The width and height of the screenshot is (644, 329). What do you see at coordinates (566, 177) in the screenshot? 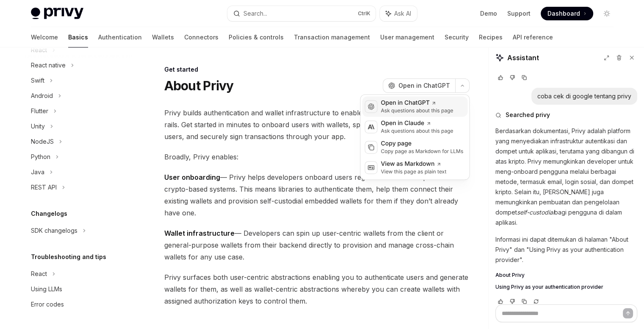
I see `p: Berdasarkan dokumentasi, Privy adalah platform yang menyediakan infrastruktur autentikasi dan dom...` at bounding box center [566, 177].